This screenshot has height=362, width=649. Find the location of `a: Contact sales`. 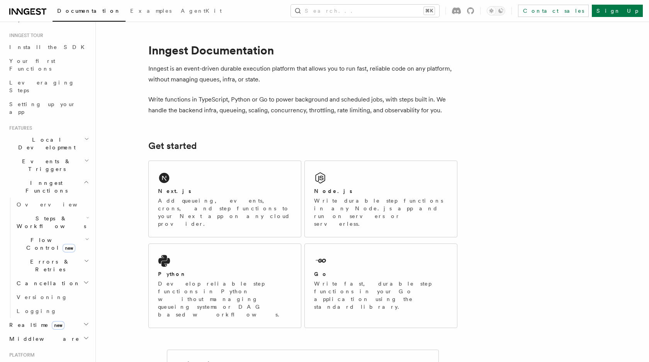

a: Contact sales is located at coordinates (553, 11).